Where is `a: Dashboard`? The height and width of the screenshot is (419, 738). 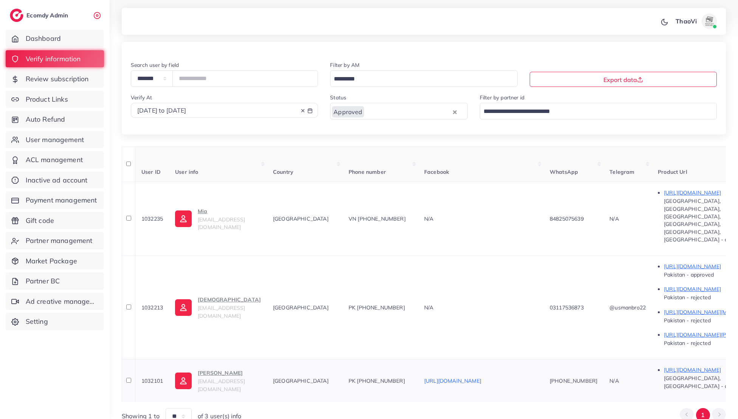 a: Dashboard is located at coordinates (55, 39).